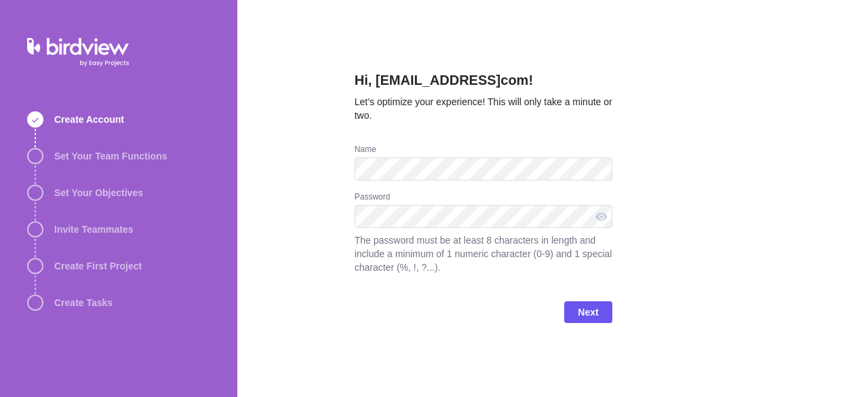  I want to click on span: Let’s optimize your experience! This will only take a minute or two., so click(483, 108).